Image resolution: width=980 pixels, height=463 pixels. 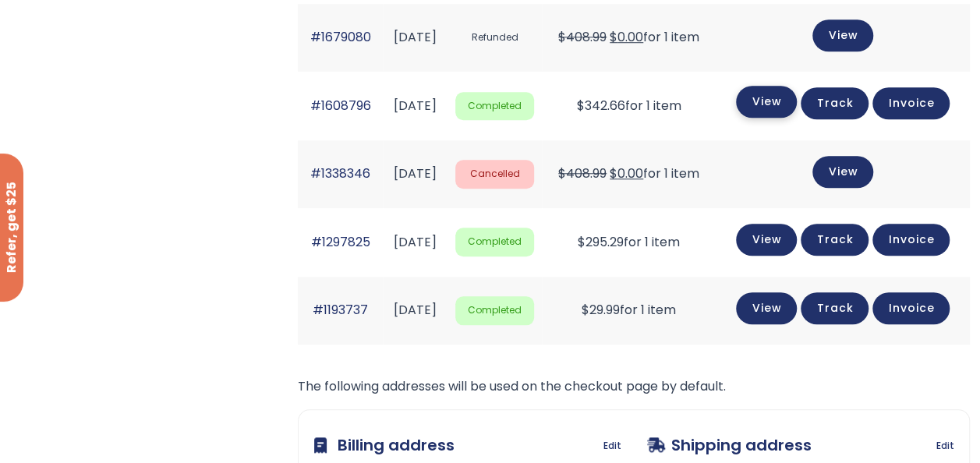 I want to click on span: 29.99, so click(x=600, y=310).